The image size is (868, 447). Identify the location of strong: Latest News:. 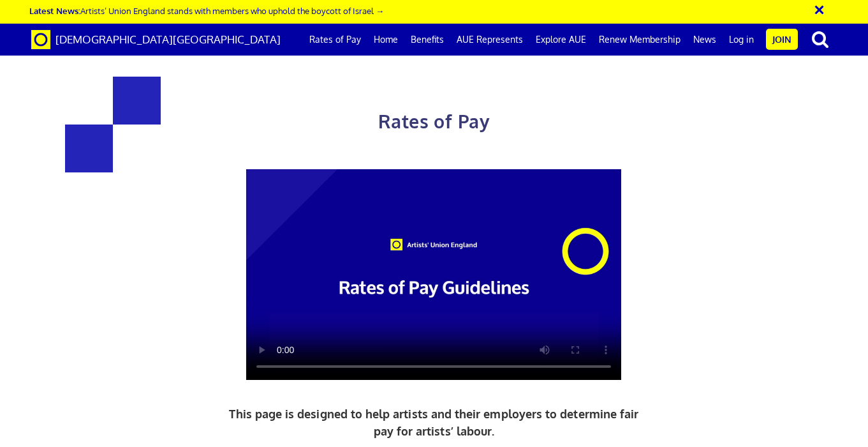
(54, 10).